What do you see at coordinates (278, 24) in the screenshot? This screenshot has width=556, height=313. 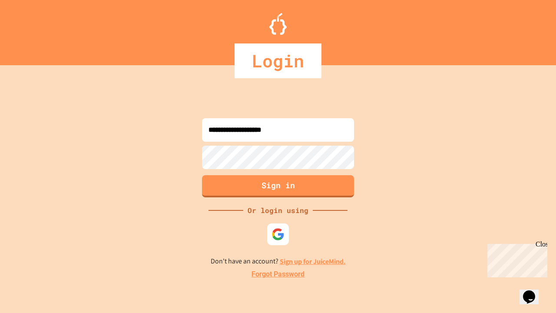 I see `img: Logo.svg` at bounding box center [278, 24].